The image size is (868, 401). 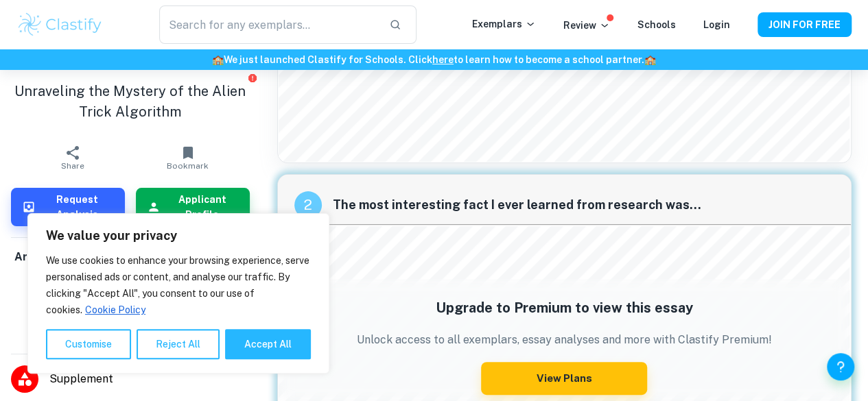 What do you see at coordinates (657, 25) in the screenshot?
I see `a: Schools` at bounding box center [657, 25].